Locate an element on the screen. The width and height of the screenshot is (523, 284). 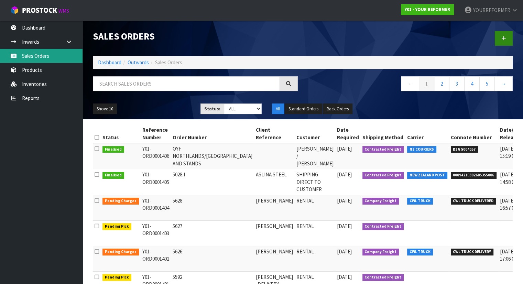
button: Back Orders is located at coordinates (338, 109).